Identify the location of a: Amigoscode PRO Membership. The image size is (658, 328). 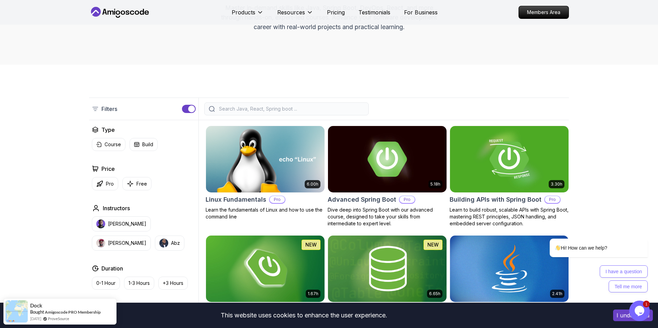
(73, 312).